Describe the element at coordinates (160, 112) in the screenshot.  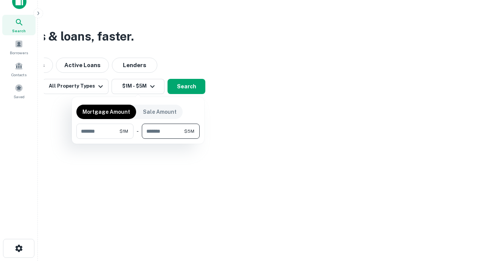
I see `p: Sale Amount` at that location.